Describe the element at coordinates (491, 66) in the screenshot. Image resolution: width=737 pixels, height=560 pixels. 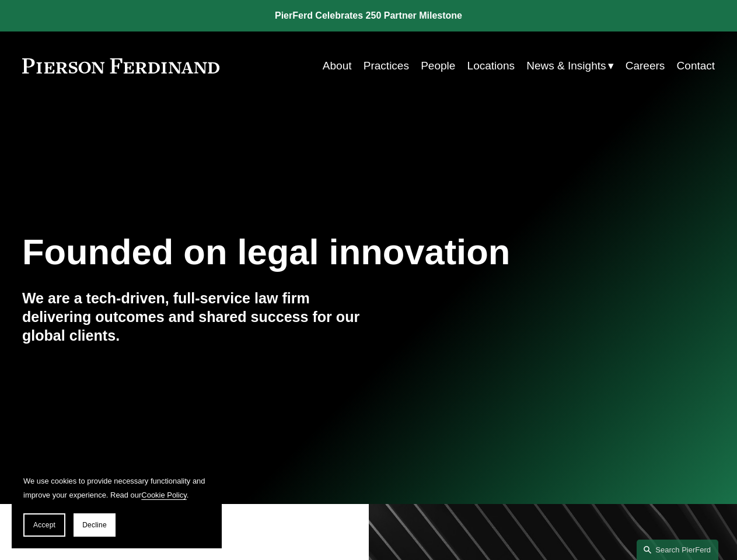
I see `a: Locations` at that location.